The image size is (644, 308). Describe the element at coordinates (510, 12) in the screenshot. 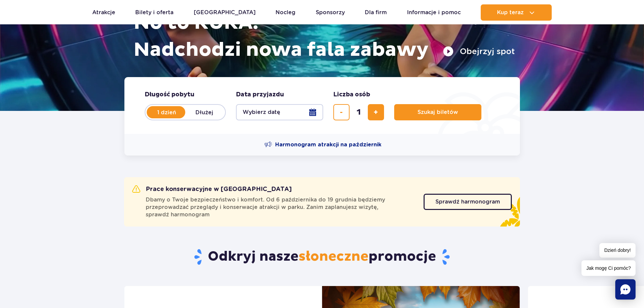

I see `span: Kup teraz` at that location.